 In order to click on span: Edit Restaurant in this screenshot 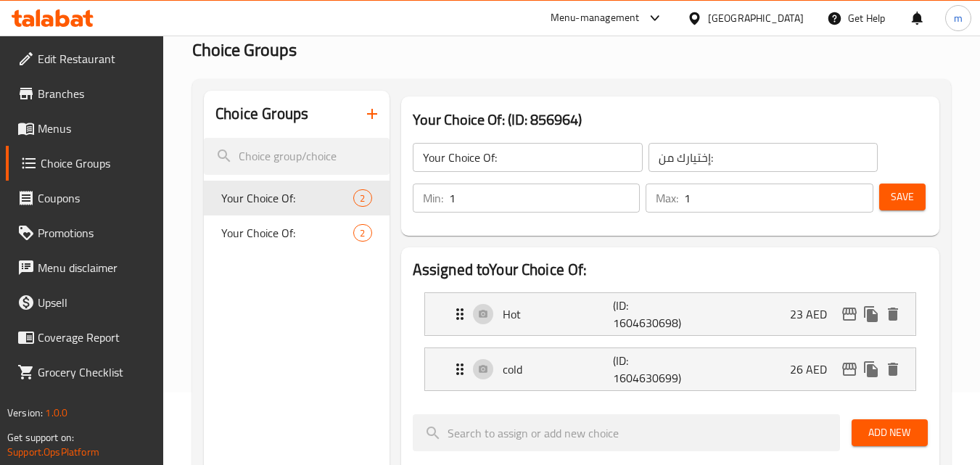, I will do `click(95, 59)`.